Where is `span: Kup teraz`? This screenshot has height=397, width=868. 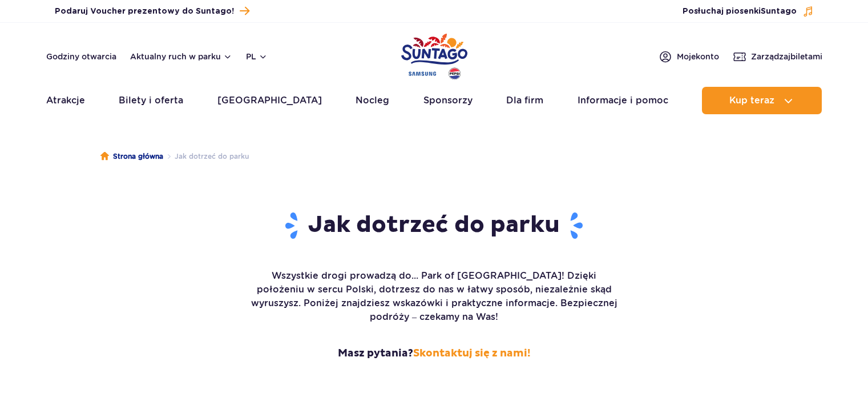 span: Kup teraz is located at coordinates (752, 100).